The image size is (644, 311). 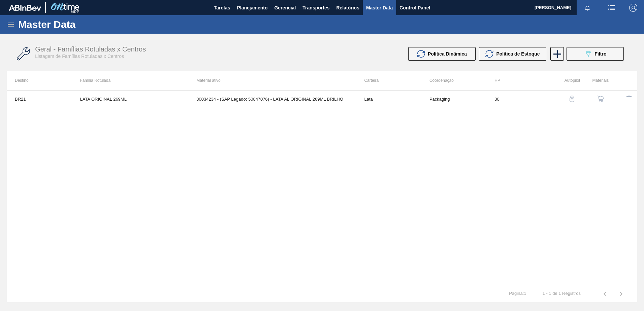 What do you see at coordinates (415, 8) in the screenshot?
I see `span: Control Panel` at bounding box center [415, 8].